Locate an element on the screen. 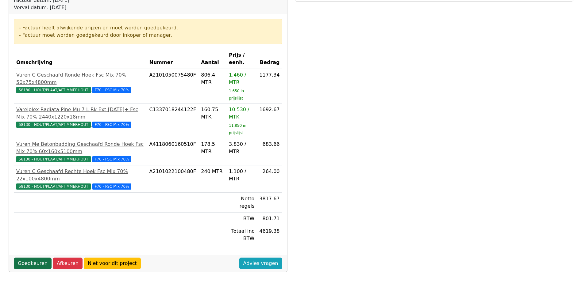 This screenshot has height=283, width=582. td: A2101050075480F is located at coordinates (173, 86).